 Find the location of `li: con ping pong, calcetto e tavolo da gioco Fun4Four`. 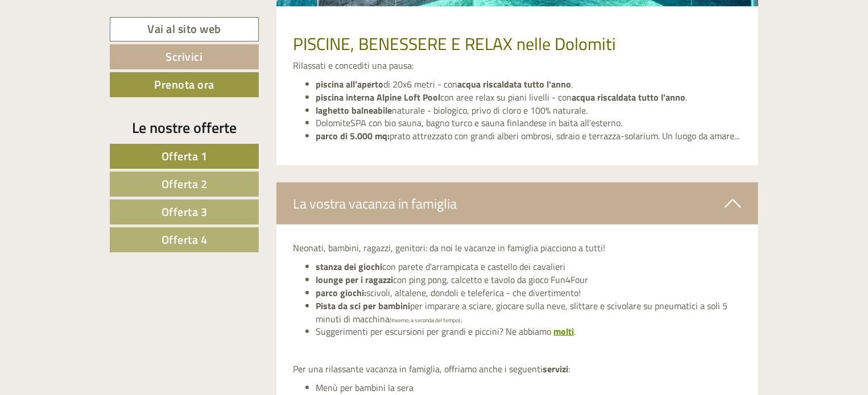

li: con ping pong, calcetto e tavolo da gioco Fun4Four is located at coordinates (528, 280).